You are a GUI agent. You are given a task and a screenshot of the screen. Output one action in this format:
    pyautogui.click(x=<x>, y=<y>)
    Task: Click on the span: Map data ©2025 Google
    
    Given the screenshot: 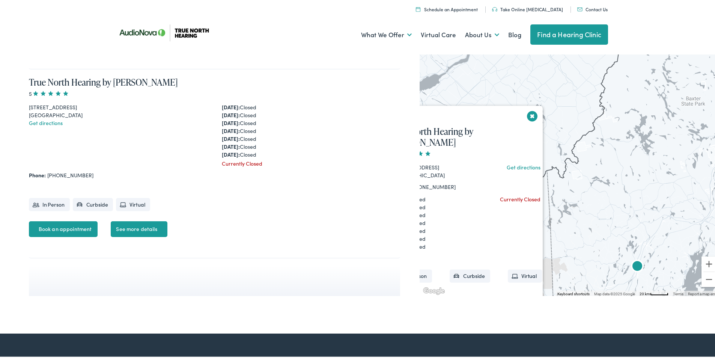 What is the action you would take?
    pyautogui.click(x=614, y=292)
    